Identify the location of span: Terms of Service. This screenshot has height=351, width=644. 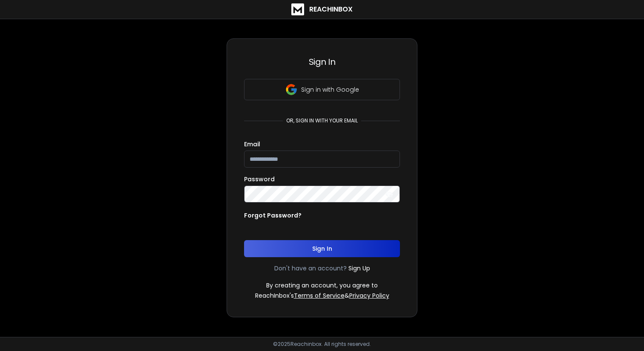
(319, 295).